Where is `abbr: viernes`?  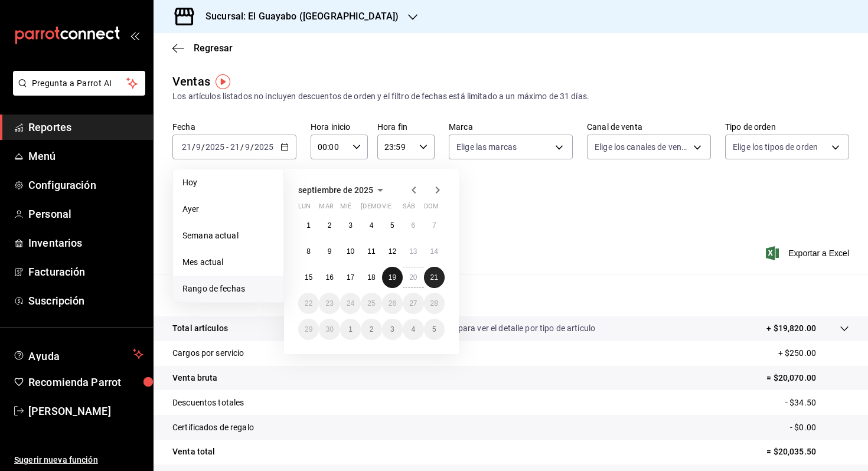
abbr: viernes is located at coordinates (387, 208).